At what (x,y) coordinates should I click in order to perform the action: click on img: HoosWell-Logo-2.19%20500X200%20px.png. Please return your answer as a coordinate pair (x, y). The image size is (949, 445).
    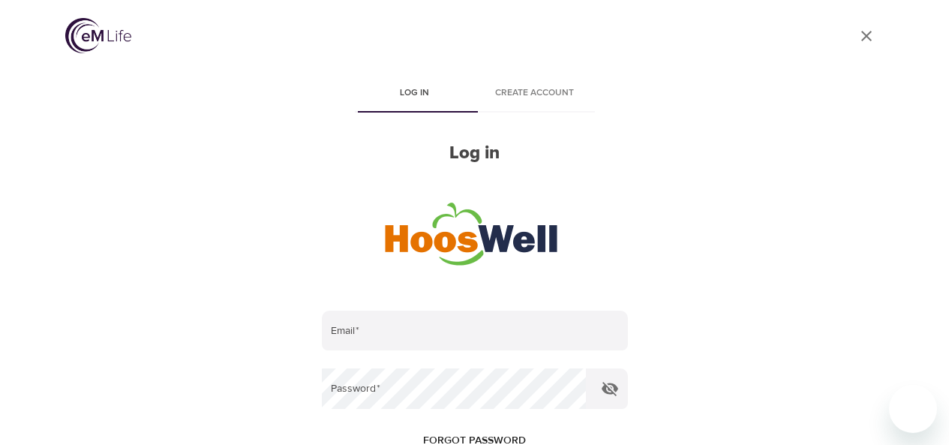
    Looking at the image, I should click on (475, 232).